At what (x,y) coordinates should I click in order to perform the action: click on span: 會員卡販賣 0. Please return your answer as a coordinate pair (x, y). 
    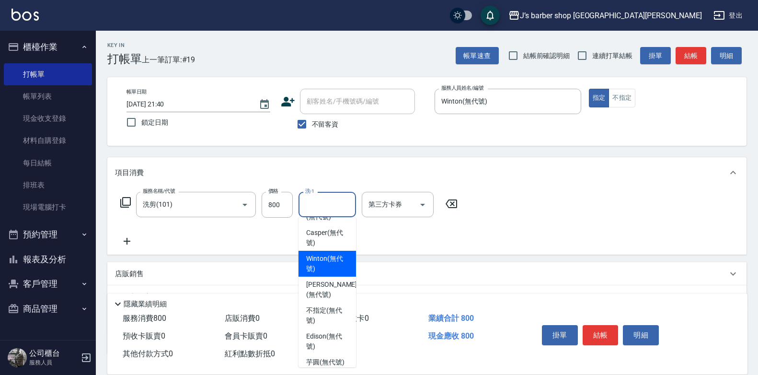
    Looking at the image, I should click on (246, 336).